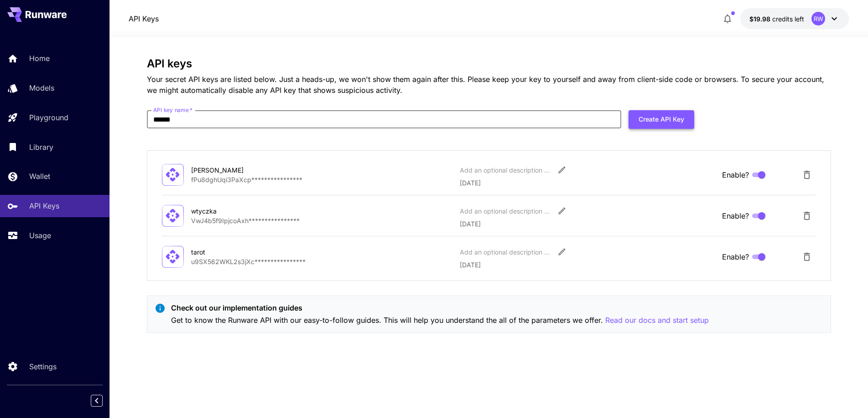  Describe the element at coordinates (144, 18) in the screenshot. I see `a: API Keys` at that location.